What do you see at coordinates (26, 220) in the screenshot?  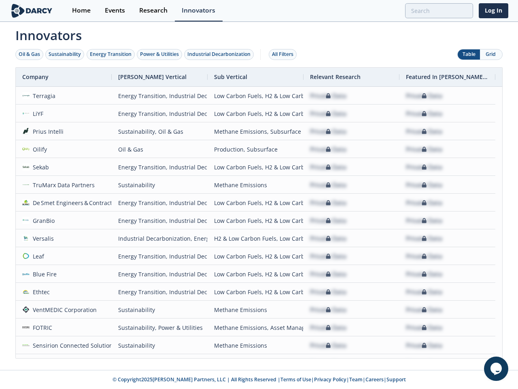 I see `img: 9d6067ee-9866-4b18-9ae9-2a46970c3d9b` at bounding box center [26, 220].